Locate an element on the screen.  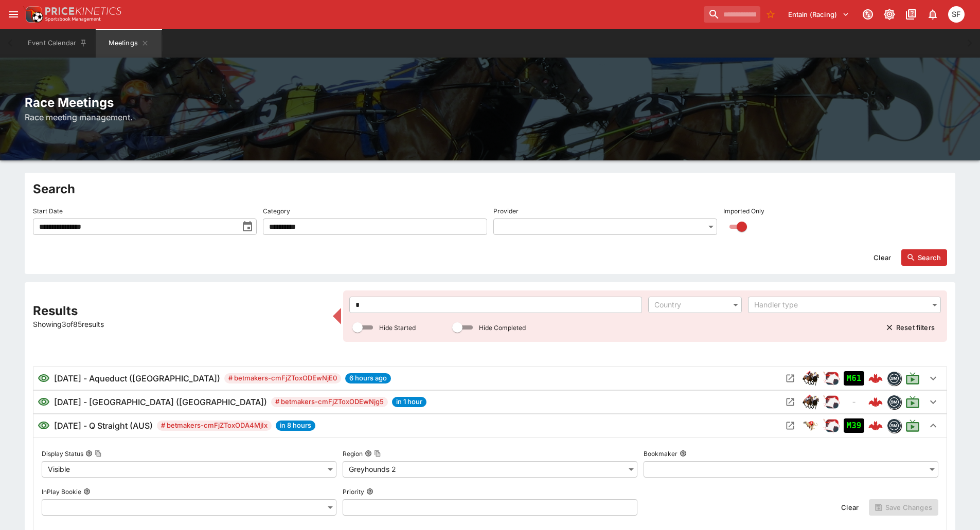
img: Sportsbook Management is located at coordinates (73, 19).